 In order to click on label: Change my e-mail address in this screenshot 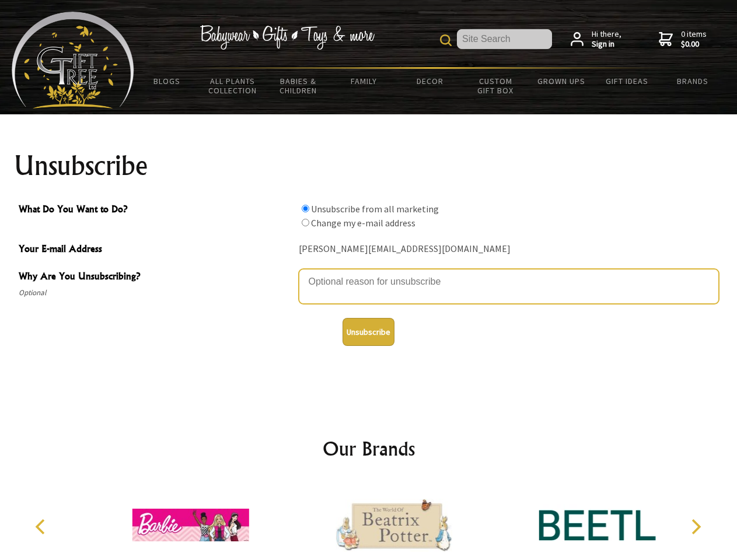, I will do `click(363, 223)`.